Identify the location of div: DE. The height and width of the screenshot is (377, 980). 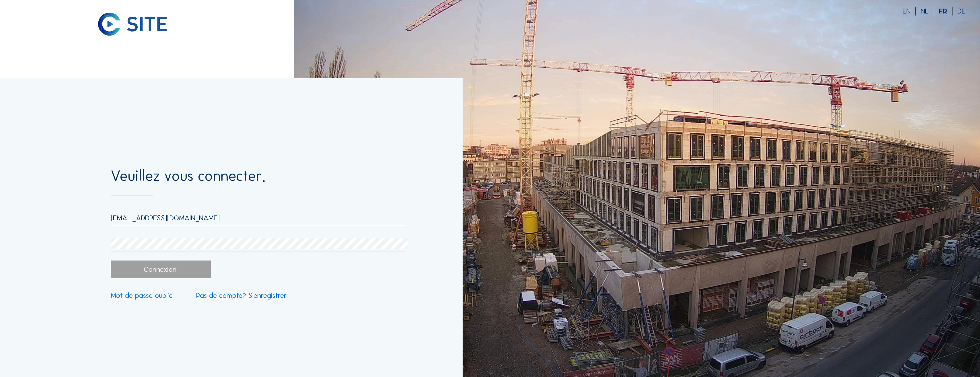
(961, 11).